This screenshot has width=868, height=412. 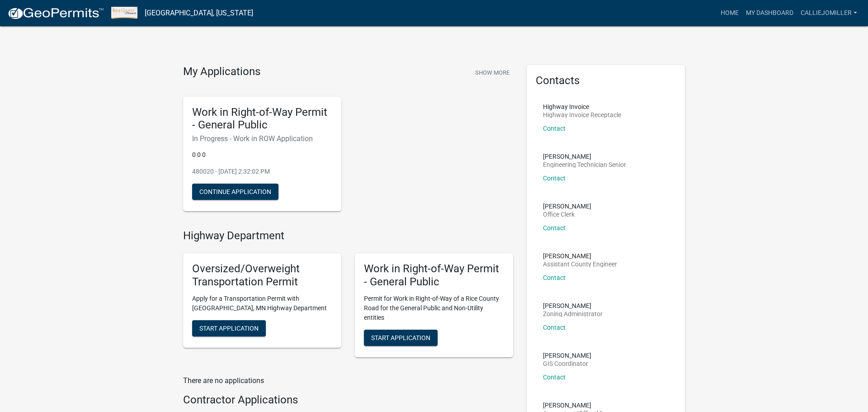 What do you see at coordinates (585, 165) in the screenshot?
I see `p: Engineering Technician Senior` at bounding box center [585, 165].